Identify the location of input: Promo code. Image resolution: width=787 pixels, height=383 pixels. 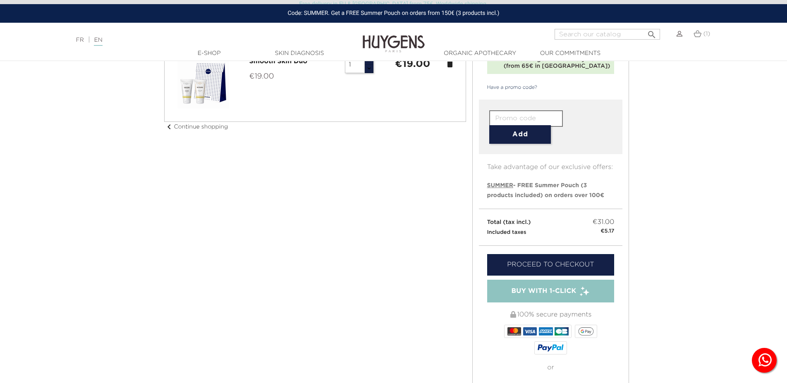
(526, 119).